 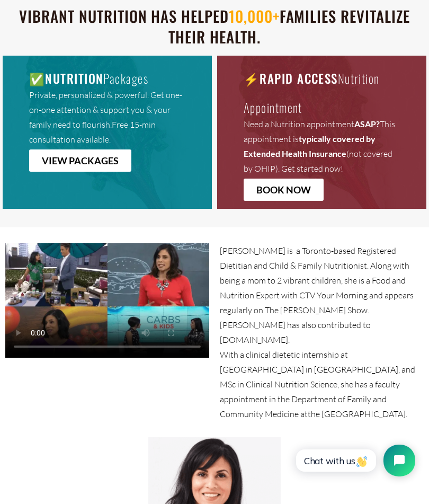 I want to click on strong: NUTRITION, so click(x=74, y=79).